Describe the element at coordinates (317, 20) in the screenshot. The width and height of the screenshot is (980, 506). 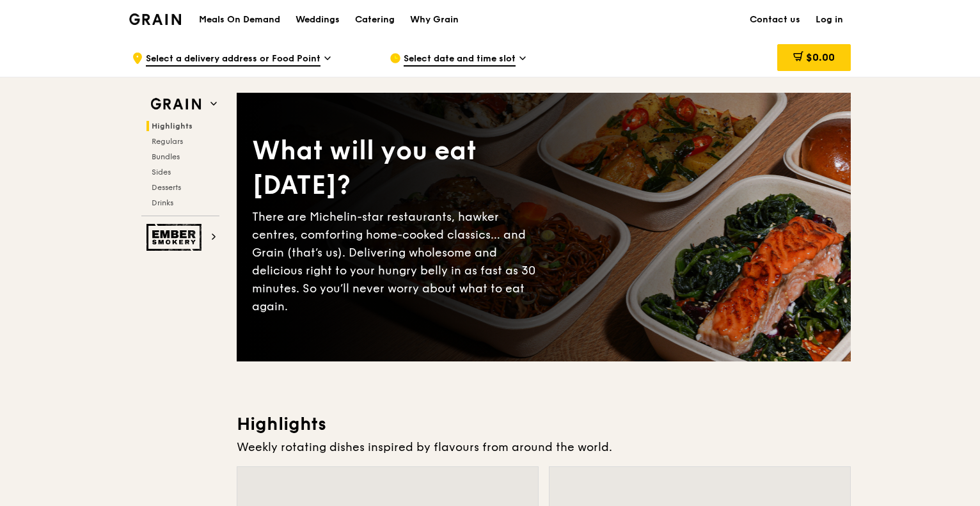
I see `a: Weddings` at that location.